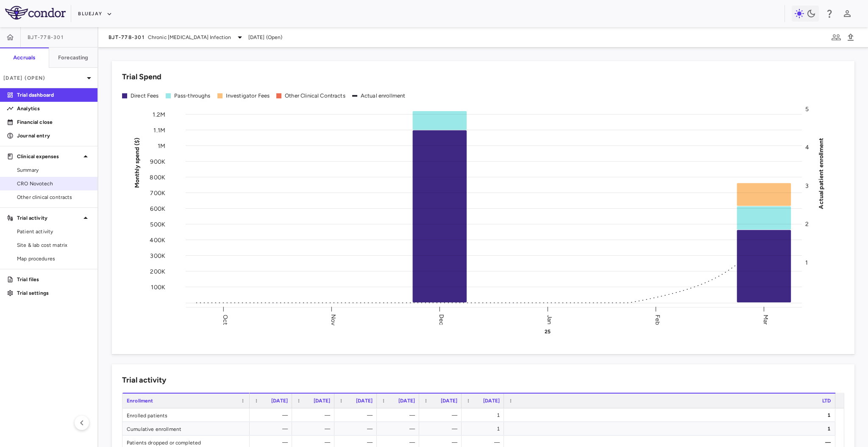 Image resolution: width=868 pixels, height=447 pixels. I want to click on span: CRO Novotech, so click(54, 183).